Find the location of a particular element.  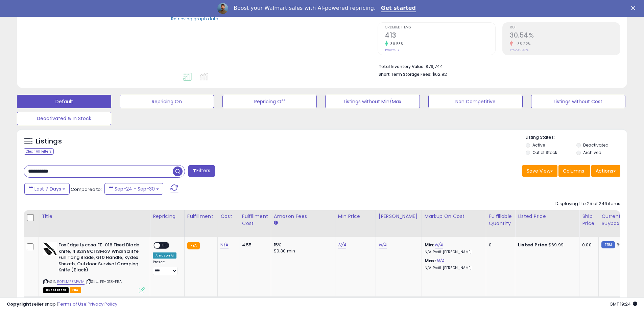

div: Cost is located at coordinates (228, 216).